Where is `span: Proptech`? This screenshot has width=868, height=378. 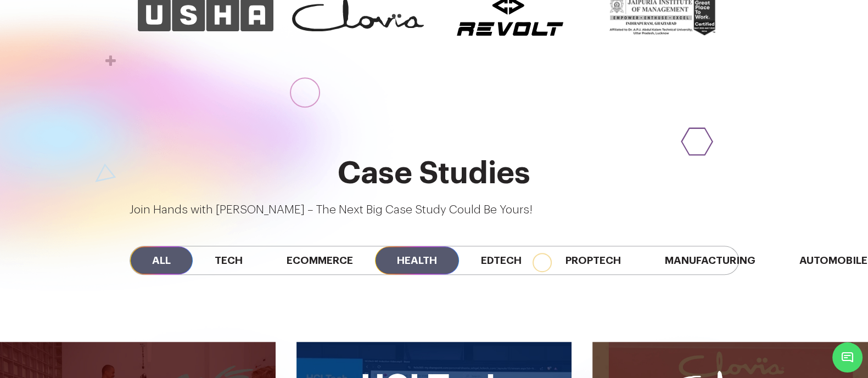
span: Proptech is located at coordinates (593, 260).